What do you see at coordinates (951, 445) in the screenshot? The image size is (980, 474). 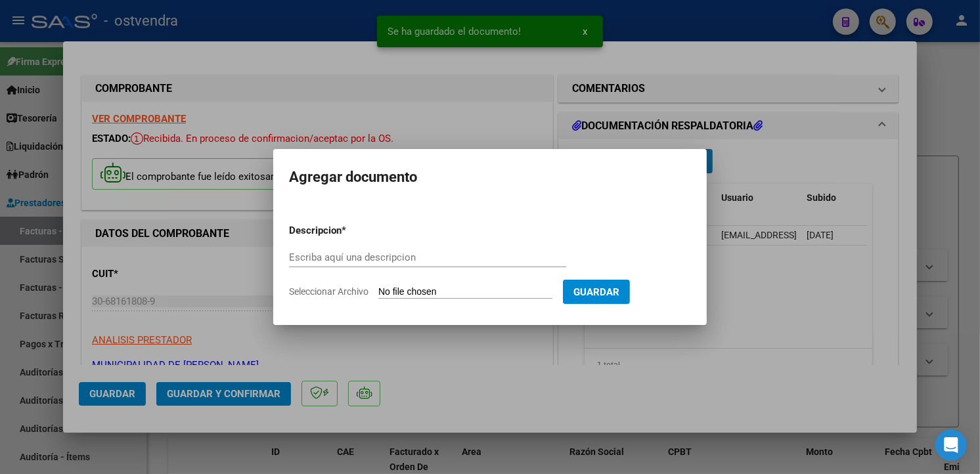 I see `div: Open Intercom Messenger` at bounding box center [951, 445].